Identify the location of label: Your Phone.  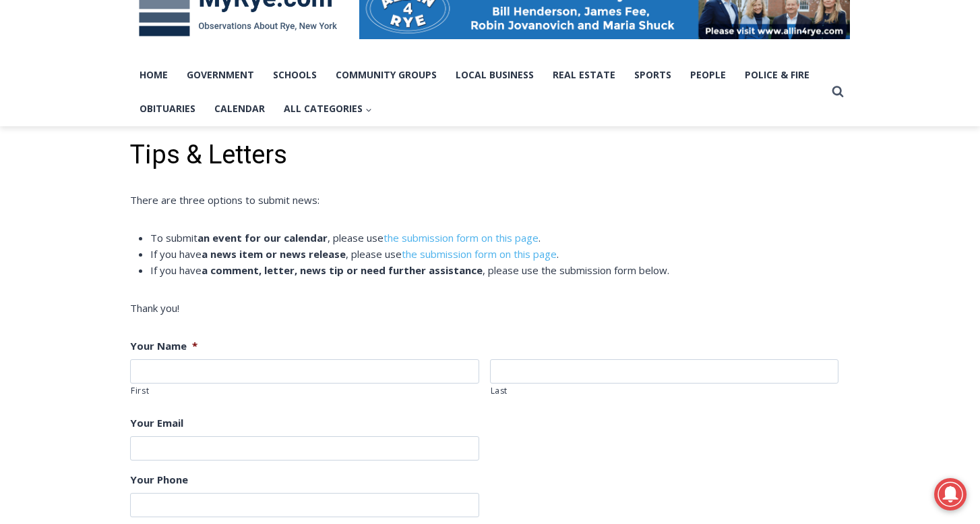
(159, 480).